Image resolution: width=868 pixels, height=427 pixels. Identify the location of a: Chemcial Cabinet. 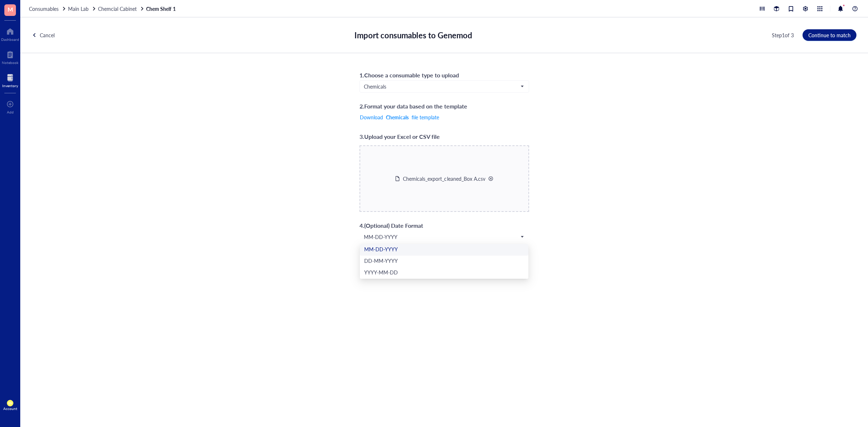
(121, 9).